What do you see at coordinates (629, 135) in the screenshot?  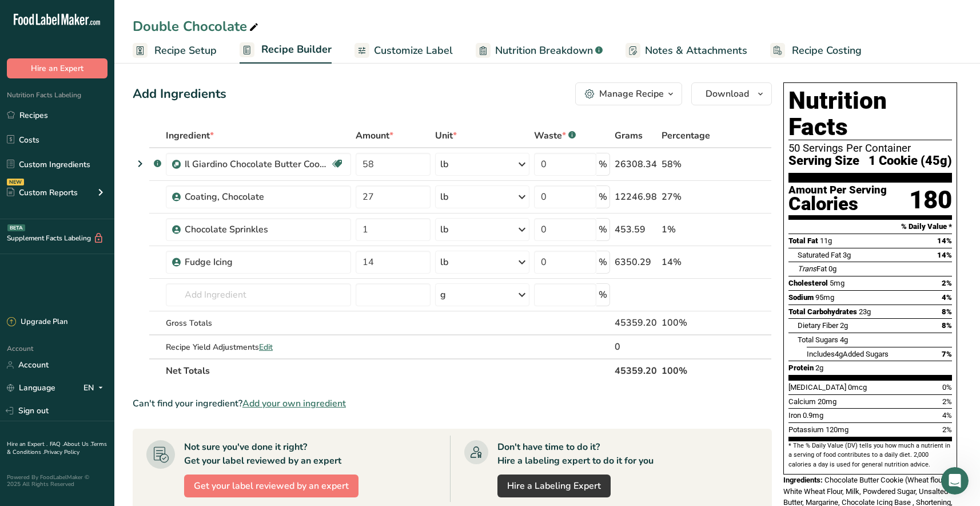 I see `span: Grams` at bounding box center [629, 135].